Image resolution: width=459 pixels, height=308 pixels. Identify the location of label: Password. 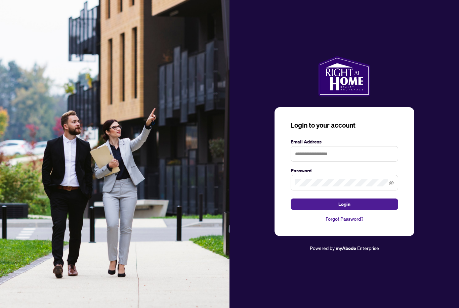
(344, 171).